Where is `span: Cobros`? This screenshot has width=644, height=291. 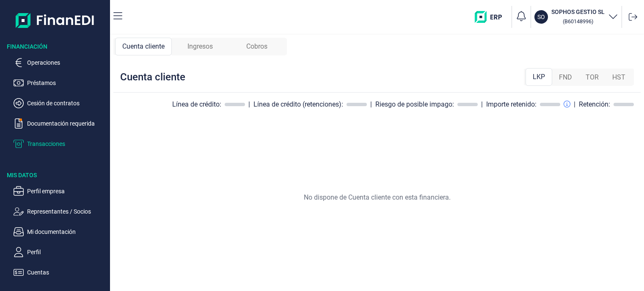
span: Cobros is located at coordinates (257, 46).